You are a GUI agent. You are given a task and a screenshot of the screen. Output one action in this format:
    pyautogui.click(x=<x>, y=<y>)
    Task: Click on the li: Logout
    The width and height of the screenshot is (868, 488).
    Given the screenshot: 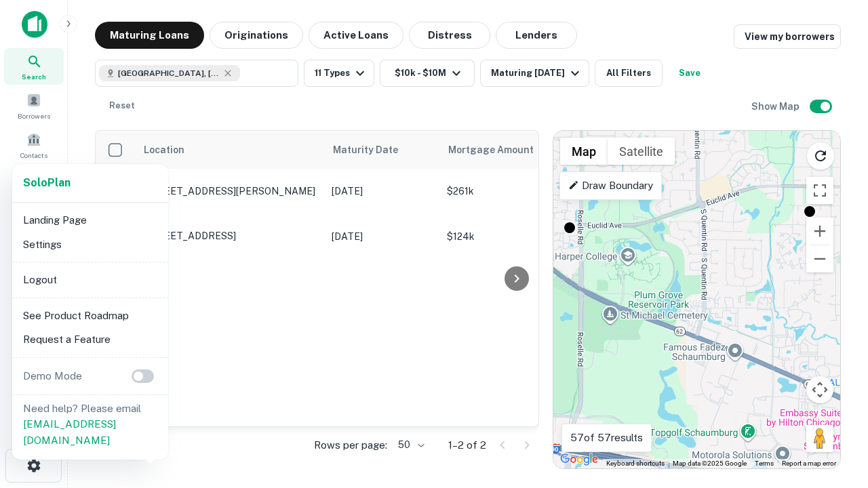 What is the action you would take?
    pyautogui.click(x=90, y=280)
    